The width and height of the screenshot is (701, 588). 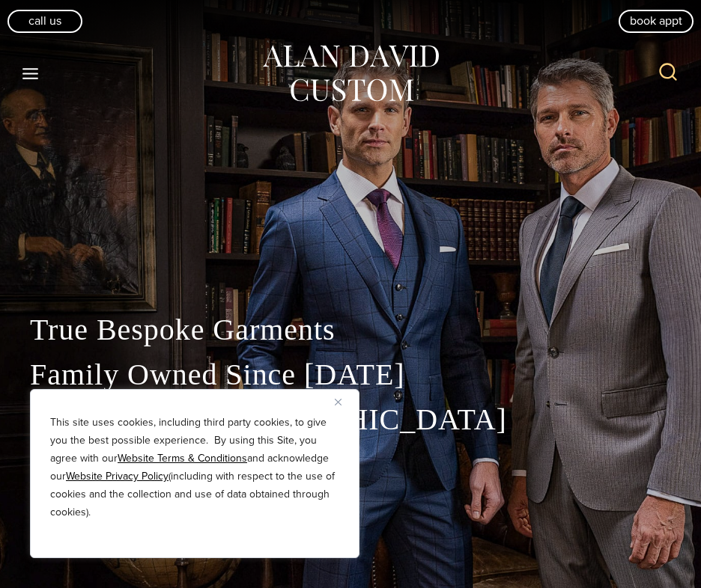 What do you see at coordinates (31, 73) in the screenshot?
I see `button: Open menu` at bounding box center [31, 73].